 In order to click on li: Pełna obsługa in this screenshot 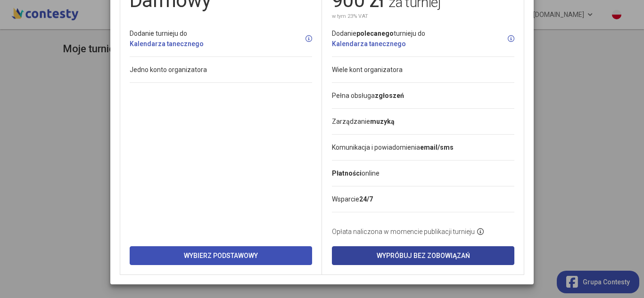, I will do `click(423, 96)`.